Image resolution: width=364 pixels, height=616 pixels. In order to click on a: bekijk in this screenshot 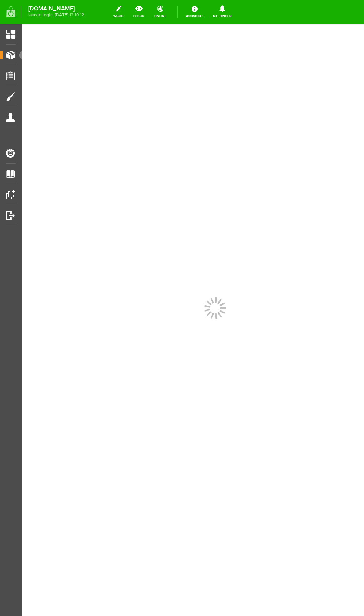, I will do `click(139, 12)`.